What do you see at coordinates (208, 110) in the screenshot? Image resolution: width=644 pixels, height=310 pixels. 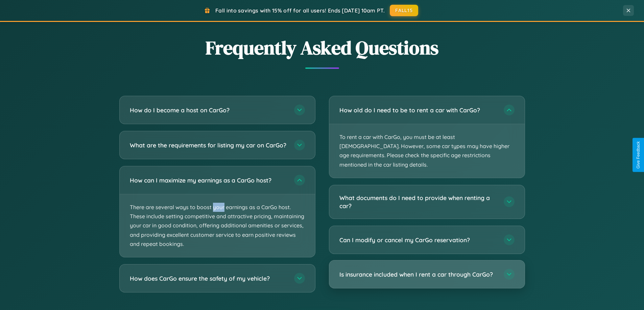 I see `h3: How do I become a host on CarGo?` at bounding box center [208, 110].